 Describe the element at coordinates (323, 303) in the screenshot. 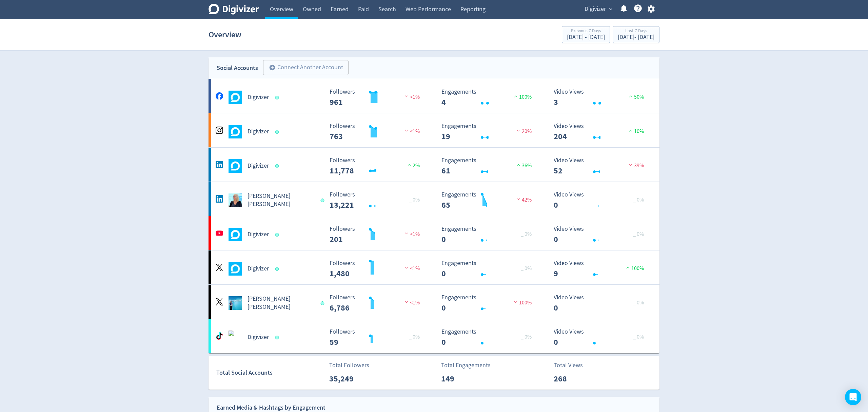

I see `span: Data last synced: 2 Oct 2025, 6:02pm (AEST)` at that location.